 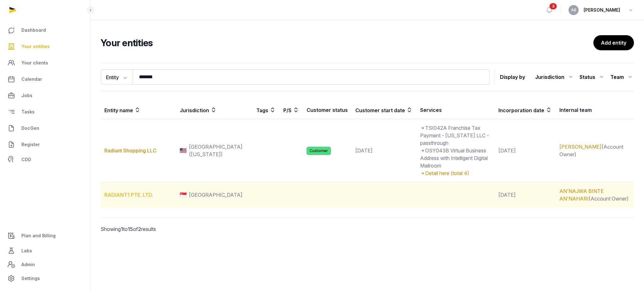 What do you see at coordinates (623, 77) in the screenshot?
I see `div: Team` at bounding box center [623, 77].